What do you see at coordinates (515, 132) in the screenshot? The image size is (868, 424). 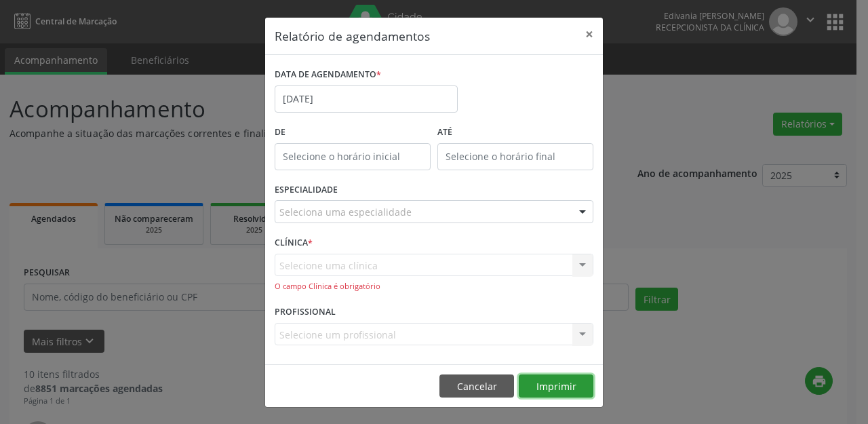 I see `label: ATÉ` at bounding box center [515, 132].